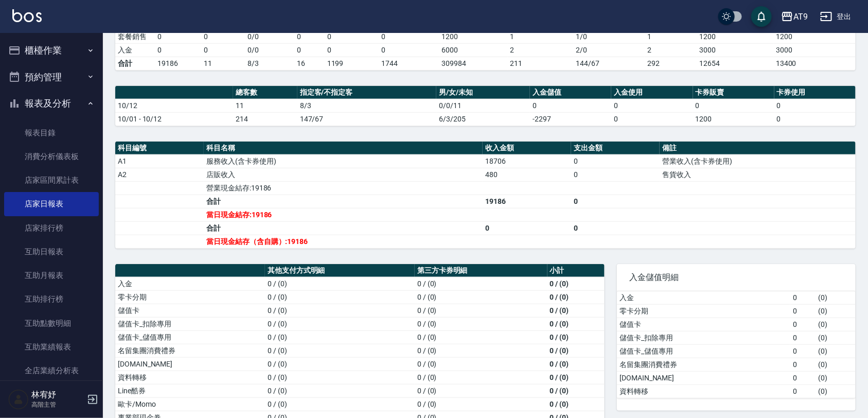  I want to click on td: 147/67, so click(366, 118).